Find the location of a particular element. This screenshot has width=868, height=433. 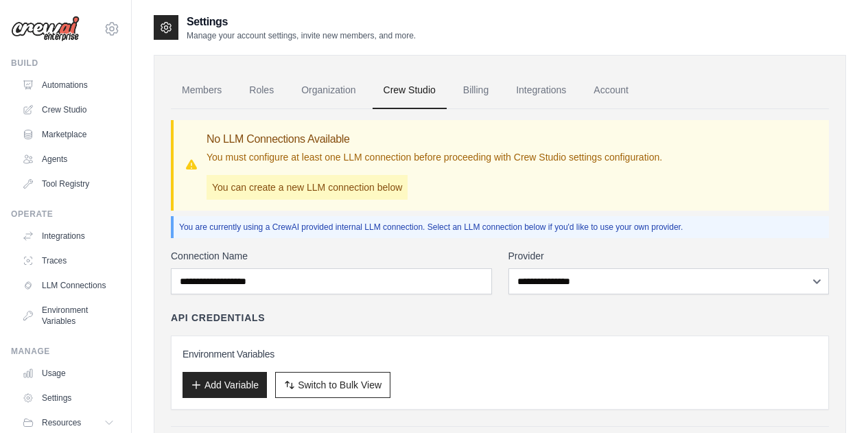

a: Account is located at coordinates (610, 90).